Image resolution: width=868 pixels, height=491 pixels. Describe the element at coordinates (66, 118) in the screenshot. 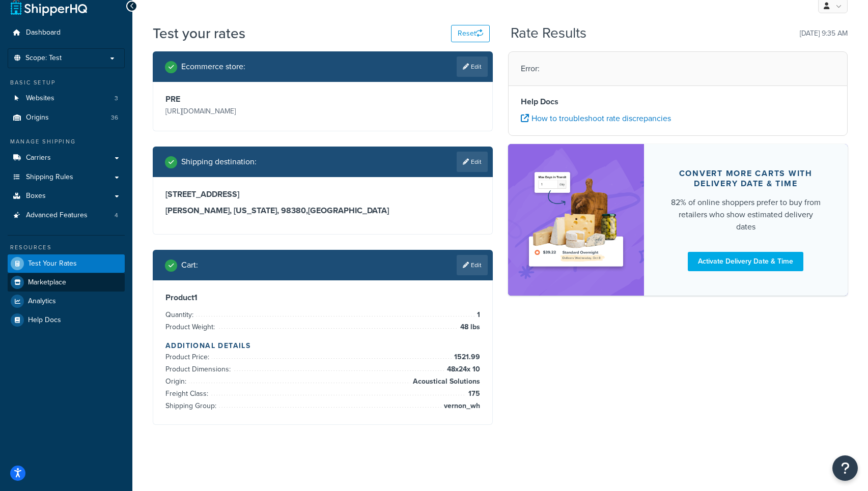

I see `li: Origins` at that location.